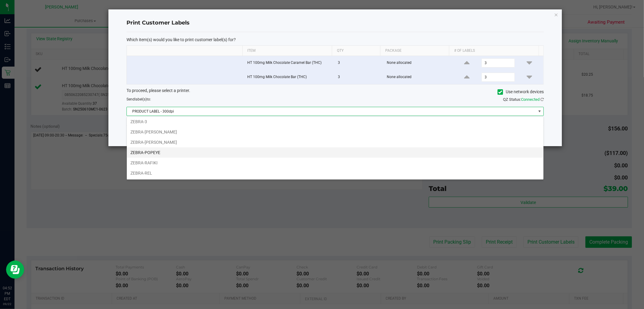  What do you see at coordinates (335, 121) in the screenshot?
I see `li: ZEBRA-3` at bounding box center [335, 121].